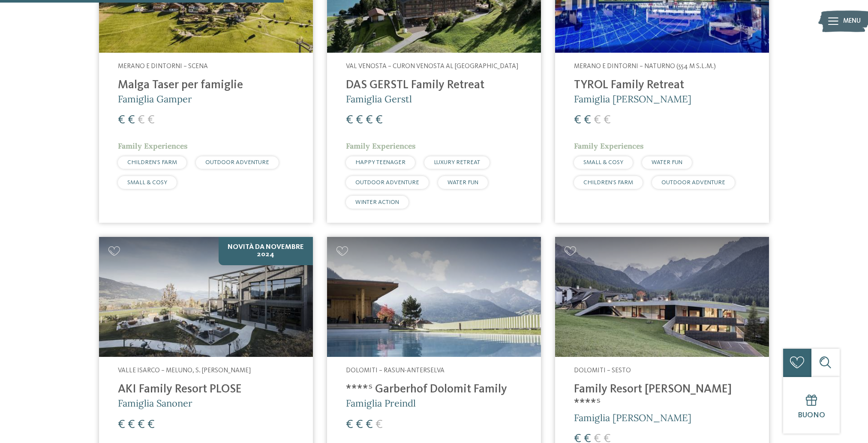 Image resolution: width=868 pixels, height=443 pixels. Describe the element at coordinates (644, 67) in the screenshot. I see `span: Merano e dintorni – Naturno (554 m s.l.m.)` at that location.